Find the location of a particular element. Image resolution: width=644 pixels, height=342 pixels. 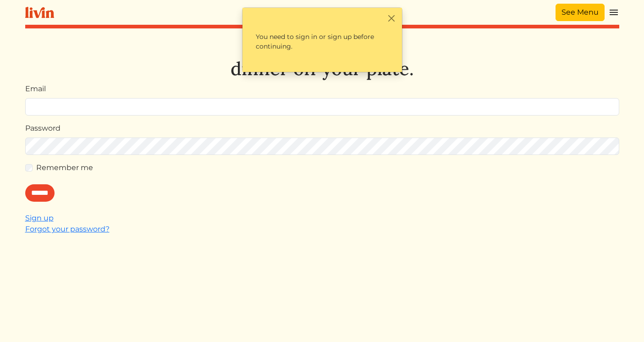

h1: Let's take dinner off your plate. is located at coordinates (322, 57).